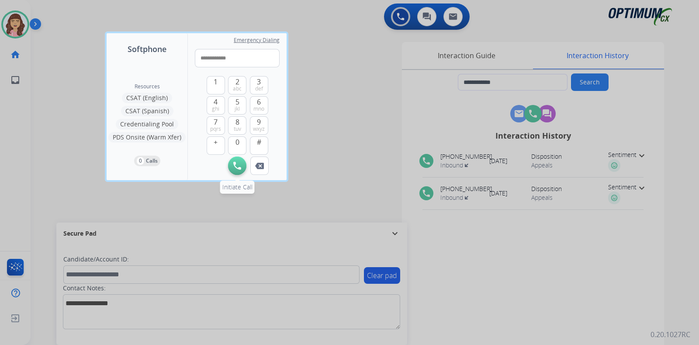 The image size is (699, 345). I want to click on span: ghi, so click(215, 109).